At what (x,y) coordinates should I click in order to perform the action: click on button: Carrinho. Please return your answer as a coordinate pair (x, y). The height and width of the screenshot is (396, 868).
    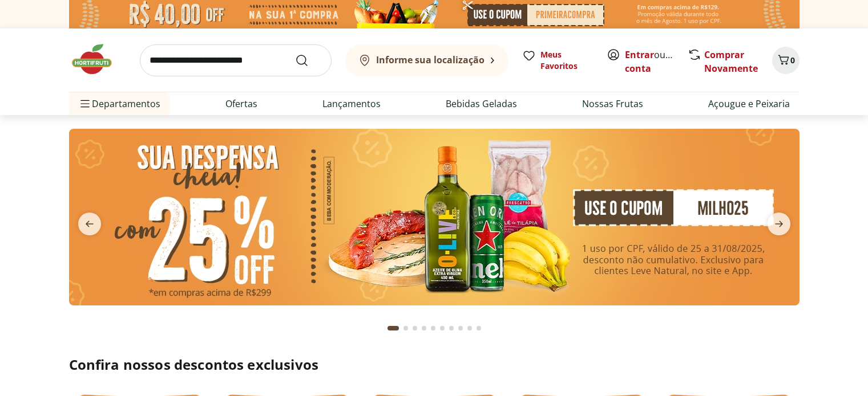
    Looking at the image, I should click on (786, 61).